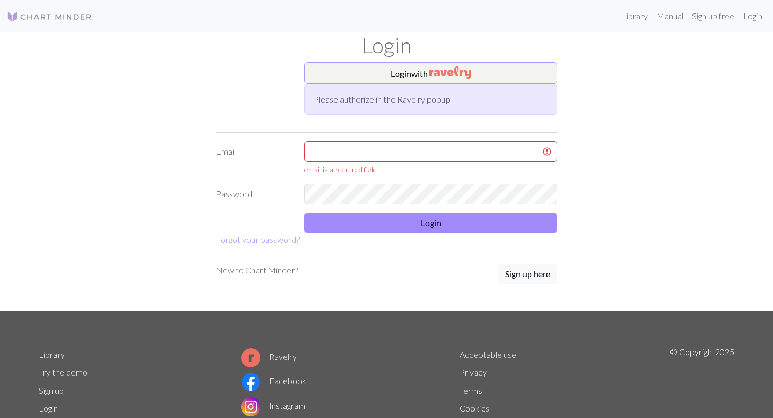 This screenshot has width=773, height=418. What do you see at coordinates (471, 390) in the screenshot?
I see `a: Terms` at bounding box center [471, 390].